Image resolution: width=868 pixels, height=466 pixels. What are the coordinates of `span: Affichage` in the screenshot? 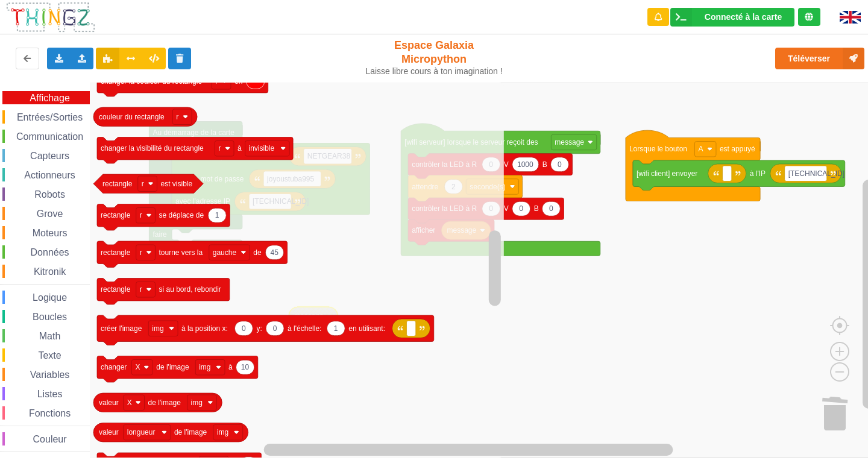 It's located at (49, 97).